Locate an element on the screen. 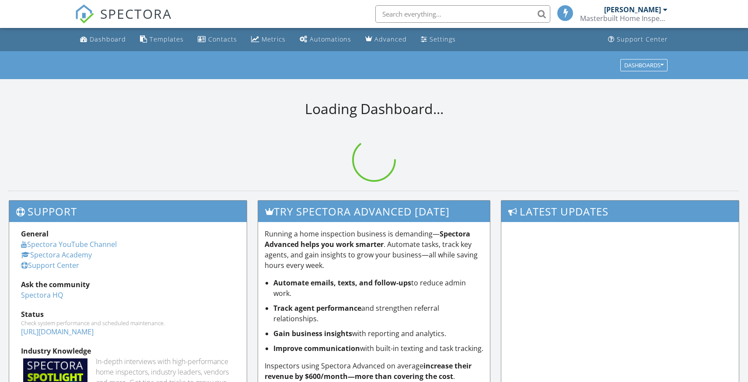 This screenshot has width=748, height=382. a: Contacts is located at coordinates (217, 39).